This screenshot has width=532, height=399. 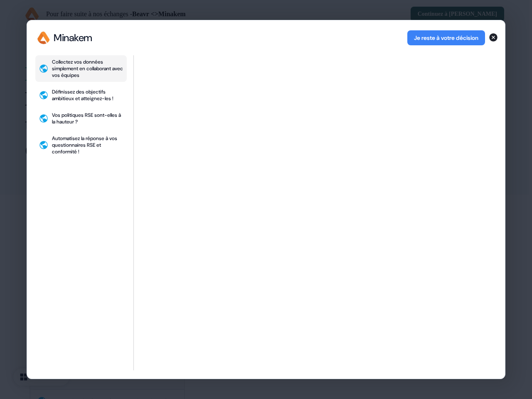 What do you see at coordinates (73, 38) in the screenshot?
I see `div: Minakem` at bounding box center [73, 38].